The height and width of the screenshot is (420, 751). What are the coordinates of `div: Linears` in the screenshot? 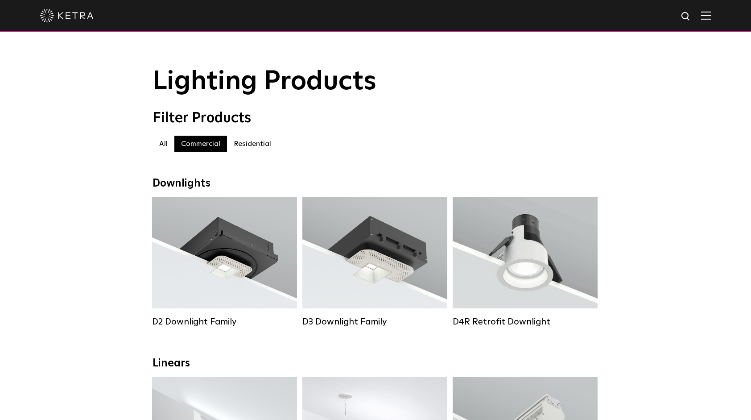 It's located at (376, 363).